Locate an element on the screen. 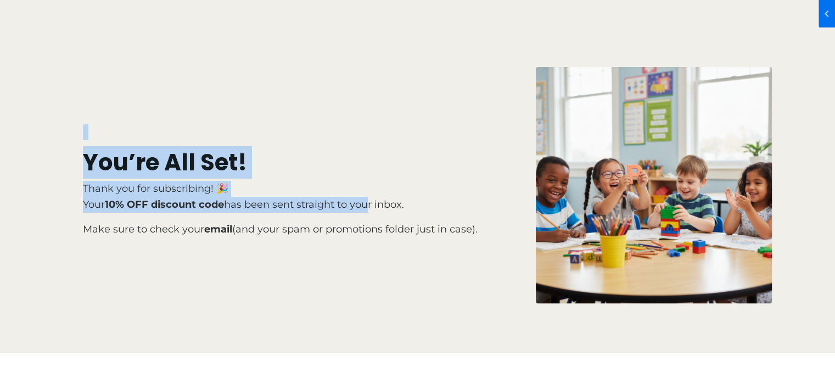  strong: 10% OFF discount code is located at coordinates (164, 204).